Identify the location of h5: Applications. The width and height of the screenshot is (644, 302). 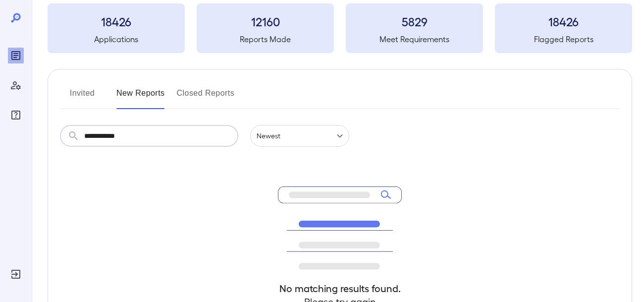
(116, 40).